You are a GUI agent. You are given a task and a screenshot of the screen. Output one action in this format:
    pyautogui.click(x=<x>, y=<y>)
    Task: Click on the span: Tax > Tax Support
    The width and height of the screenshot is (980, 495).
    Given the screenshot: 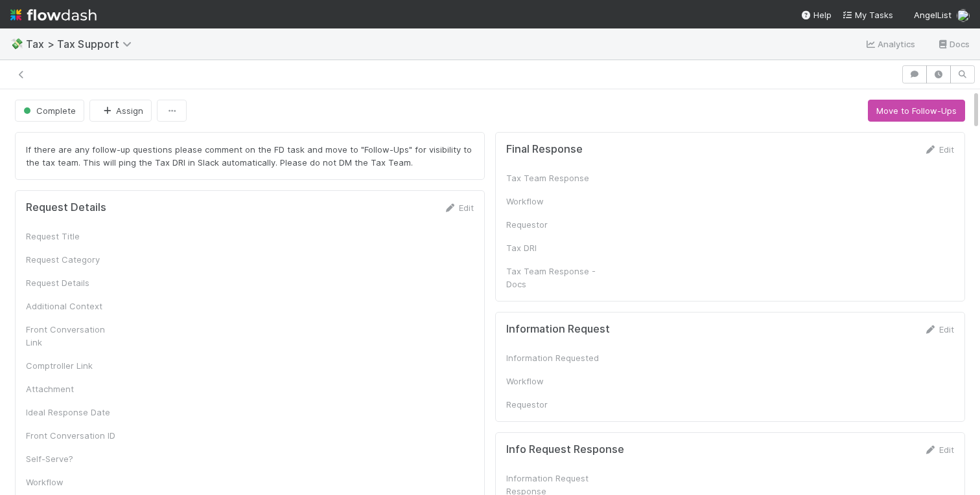 What is the action you would take?
    pyautogui.click(x=81, y=44)
    